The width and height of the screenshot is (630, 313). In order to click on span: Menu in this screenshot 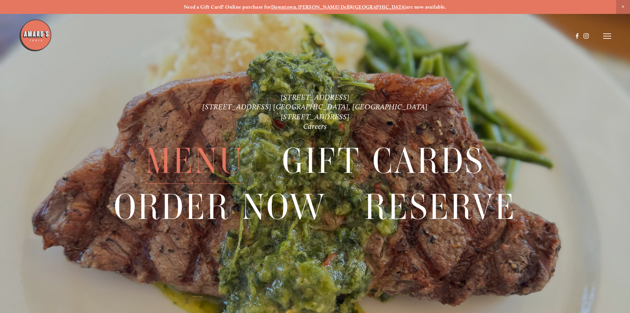, I will do `click(195, 161)`.